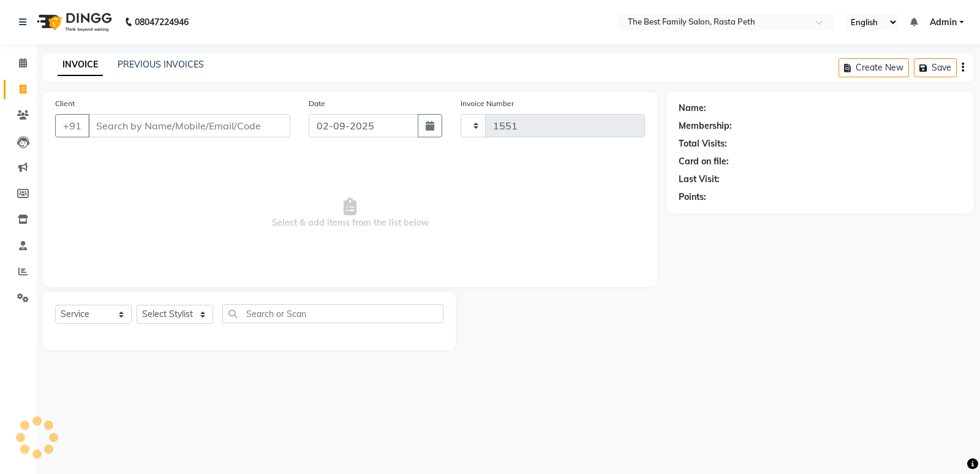 Image resolution: width=980 pixels, height=474 pixels. What do you see at coordinates (332, 313) in the screenshot?
I see `input: Search or Scan` at bounding box center [332, 313].